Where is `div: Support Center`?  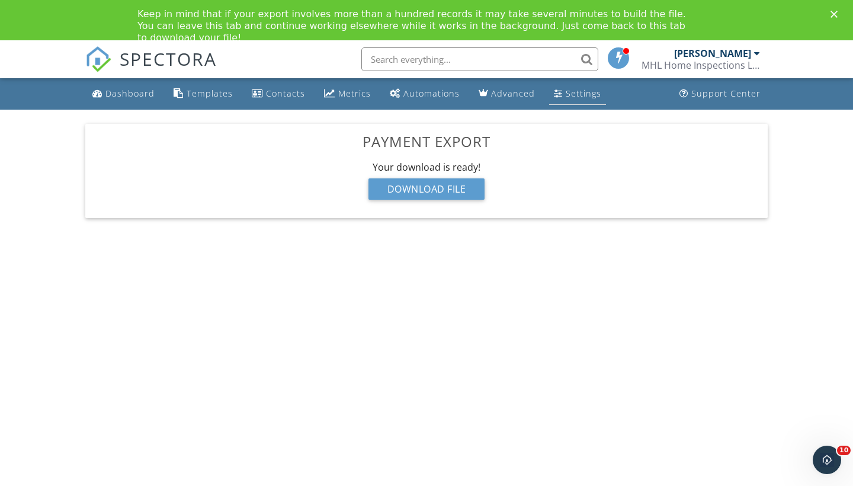
div: Support Center is located at coordinates (726, 93).